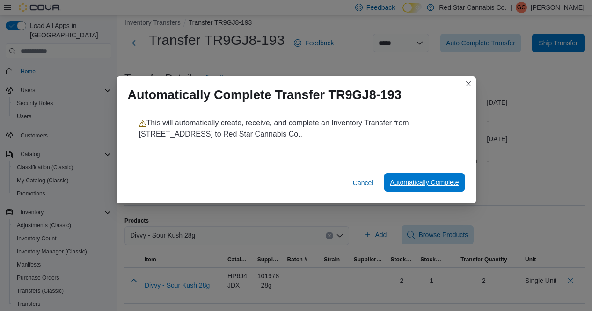  I want to click on button: Closes this modal window, so click(468, 84).